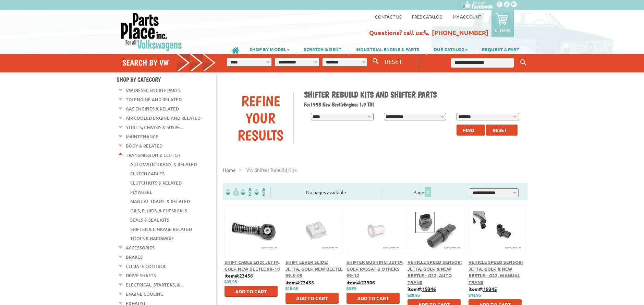 This screenshot has height=305, width=644. What do you see at coordinates (146, 266) in the screenshot?
I see `a: Climate Control` at bounding box center [146, 266].